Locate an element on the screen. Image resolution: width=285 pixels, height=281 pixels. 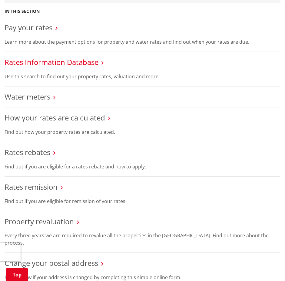
a: Top is located at coordinates (17, 274).